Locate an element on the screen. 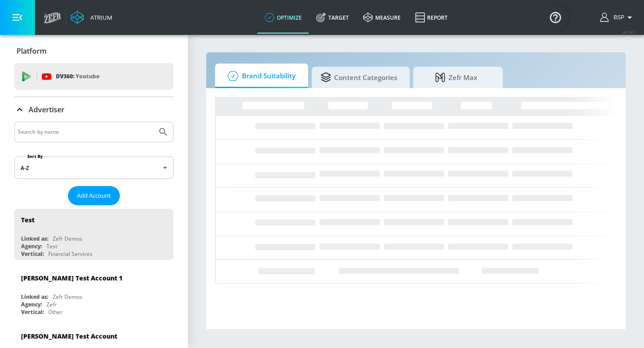 The image size is (644, 348). a: optimize is located at coordinates (283, 18).